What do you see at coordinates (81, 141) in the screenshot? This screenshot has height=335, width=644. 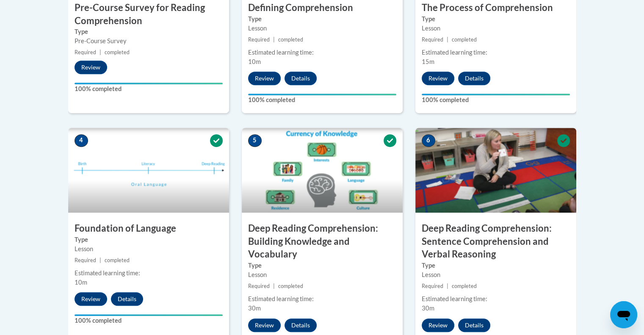 I see `span: 4` at bounding box center [81, 141].